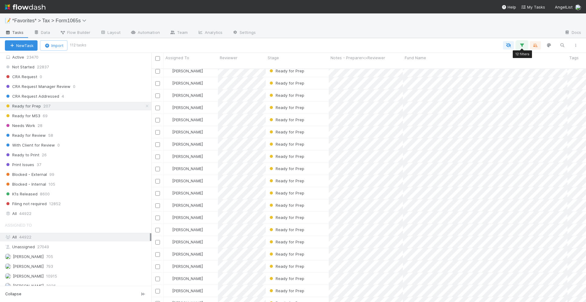 The width and height of the screenshot is (586, 302). I want to click on a: Flow Builder, so click(75, 33).